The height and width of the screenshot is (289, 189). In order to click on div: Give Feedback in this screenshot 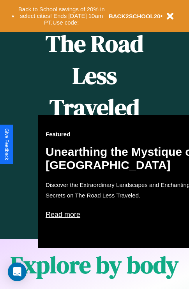, I will do `click(7, 144)`.